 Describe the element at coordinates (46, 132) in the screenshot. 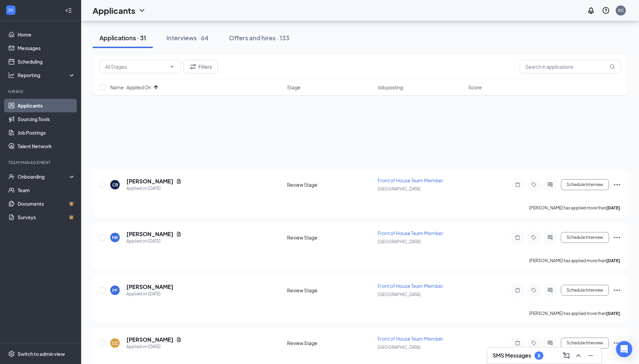

I see `a: Job Postings` at that location.